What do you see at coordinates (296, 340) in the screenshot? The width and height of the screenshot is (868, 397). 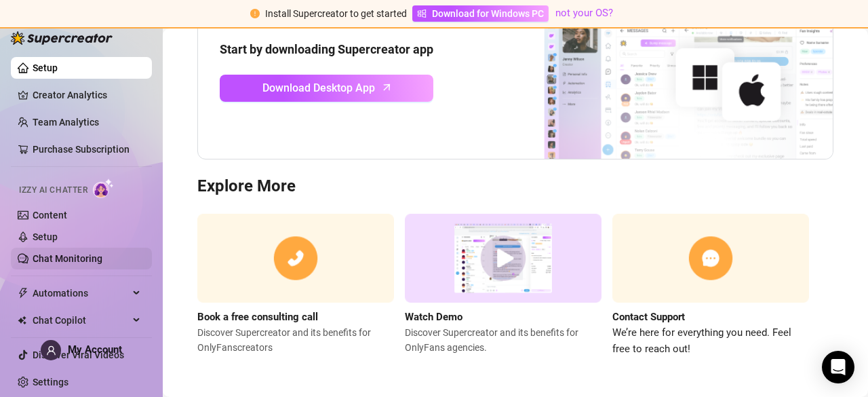 I see `span: Discover Supercreator and its benefits for OnlyFans creators` at bounding box center [296, 340].